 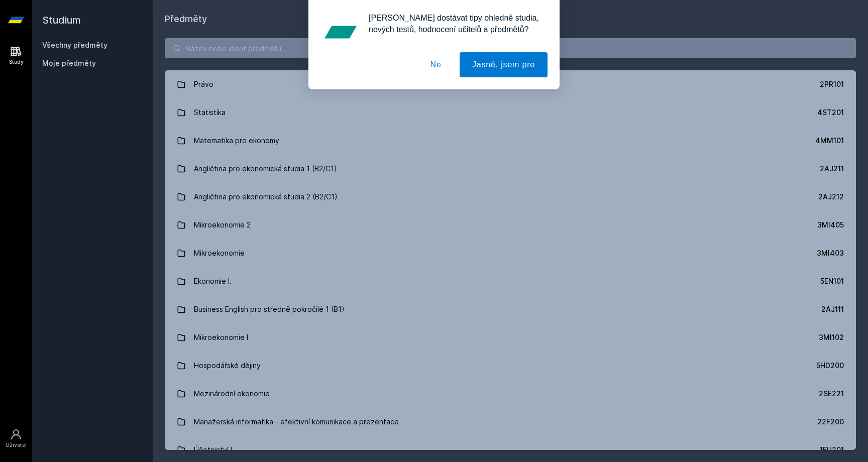 What do you see at coordinates (831, 338) in the screenshot?
I see `div: 3MI102` at bounding box center [831, 338].